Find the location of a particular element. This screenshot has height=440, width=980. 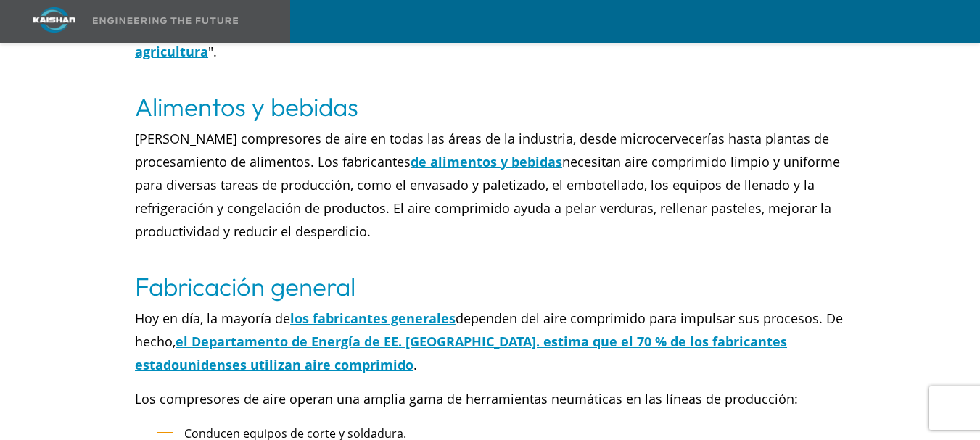

a: Productos is located at coordinates (421, 64).